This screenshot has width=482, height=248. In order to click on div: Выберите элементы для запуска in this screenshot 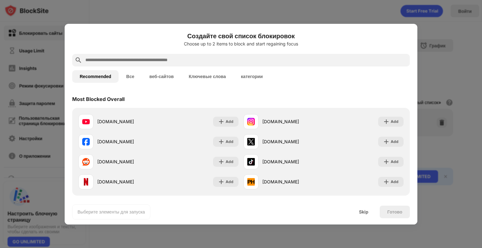, I will do `click(111, 212)`.